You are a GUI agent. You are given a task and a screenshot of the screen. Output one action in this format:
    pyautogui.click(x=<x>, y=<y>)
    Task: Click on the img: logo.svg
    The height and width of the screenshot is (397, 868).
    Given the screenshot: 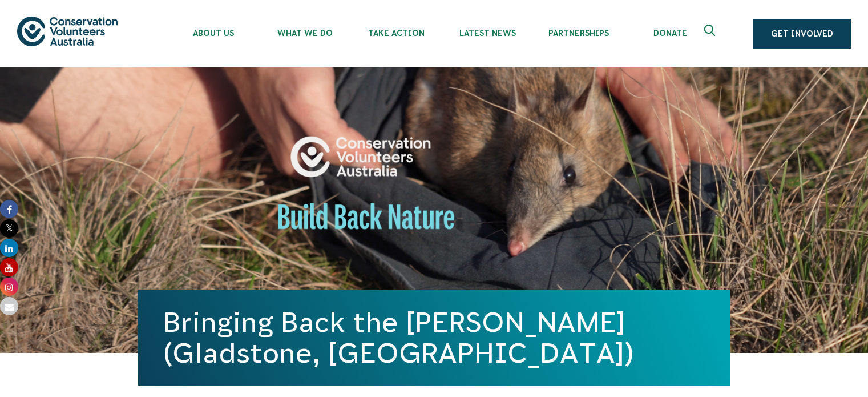 What is the action you would take?
    pyautogui.click(x=67, y=31)
    